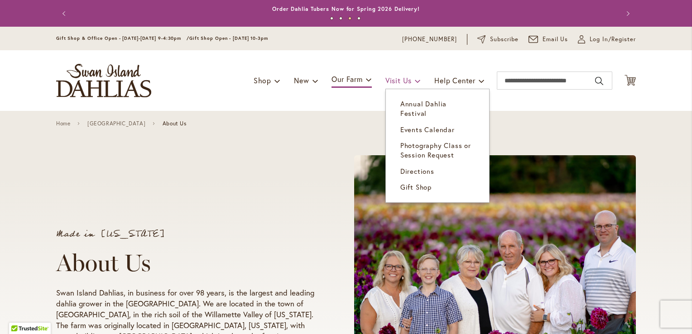 Image resolution: width=692 pixels, height=334 pixels. What do you see at coordinates (417, 171) in the screenshot?
I see `span: Directions` at bounding box center [417, 171].